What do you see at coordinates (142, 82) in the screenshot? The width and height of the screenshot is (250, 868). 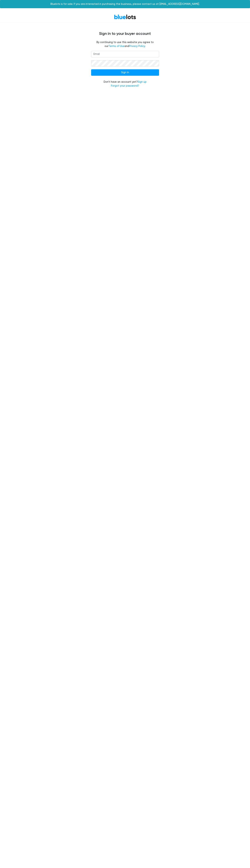 I see `a: Sign up` at bounding box center [142, 82].